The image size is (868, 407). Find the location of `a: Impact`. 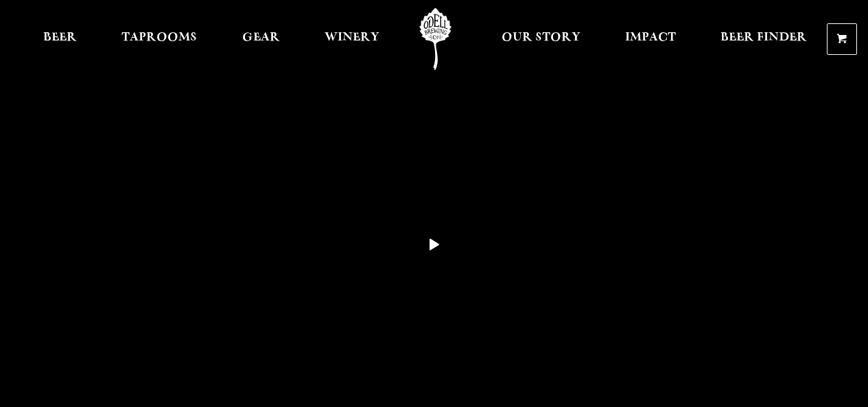

a: Impact is located at coordinates (651, 39).